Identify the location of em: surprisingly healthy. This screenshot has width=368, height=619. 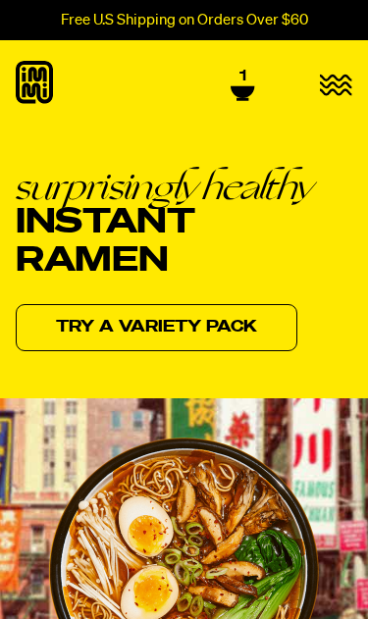
(184, 187).